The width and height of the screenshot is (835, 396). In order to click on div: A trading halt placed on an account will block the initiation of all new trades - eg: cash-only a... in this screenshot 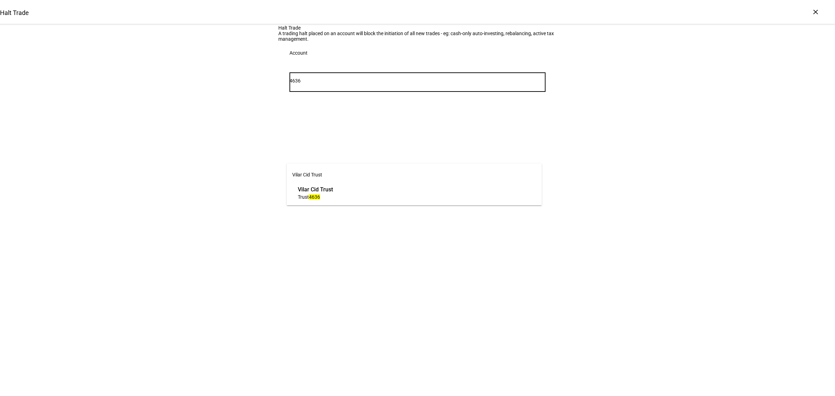, I will do `click(418, 36)`.